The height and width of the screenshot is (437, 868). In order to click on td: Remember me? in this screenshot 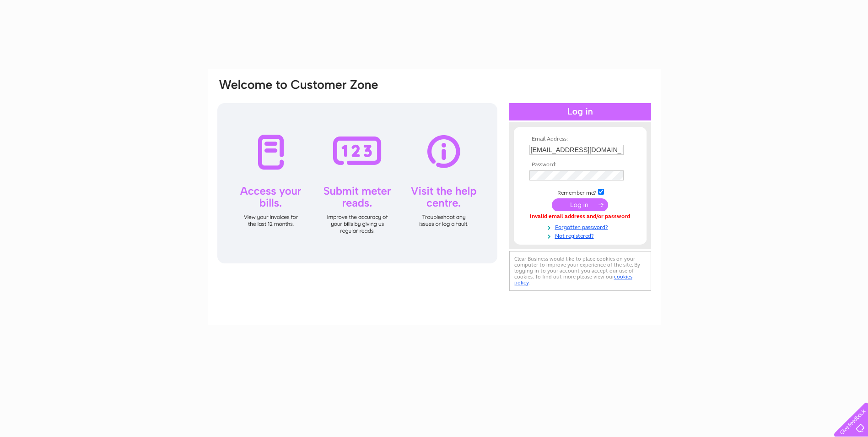, I will do `click(580, 192)`.